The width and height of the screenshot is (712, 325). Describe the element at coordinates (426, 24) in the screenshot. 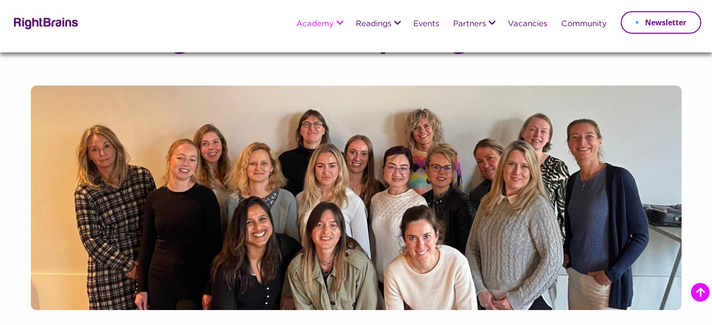

I see `a: Events` at that location.